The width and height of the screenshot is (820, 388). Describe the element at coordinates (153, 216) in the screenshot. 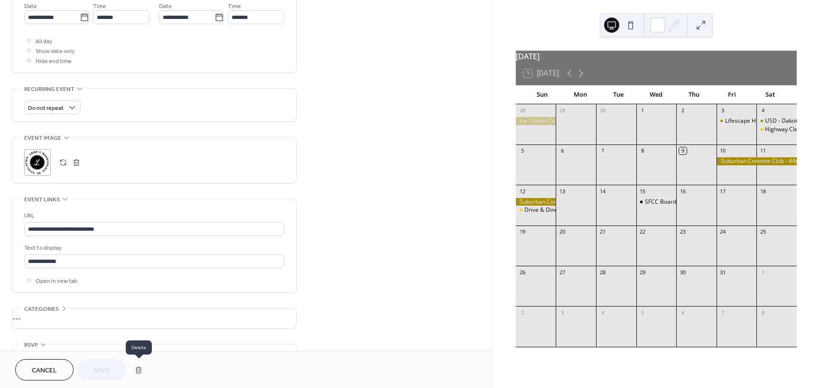

I see `div: URL` at that location.